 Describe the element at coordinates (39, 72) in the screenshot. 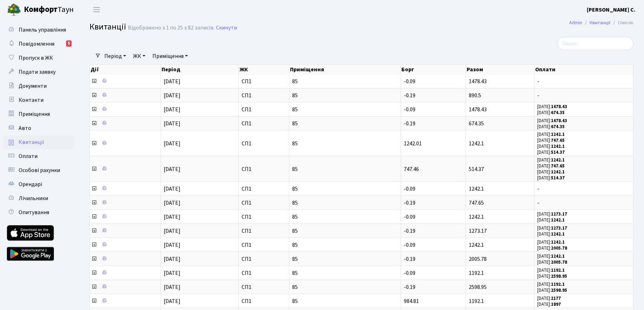

I see `a: Подати заявку` at that location.